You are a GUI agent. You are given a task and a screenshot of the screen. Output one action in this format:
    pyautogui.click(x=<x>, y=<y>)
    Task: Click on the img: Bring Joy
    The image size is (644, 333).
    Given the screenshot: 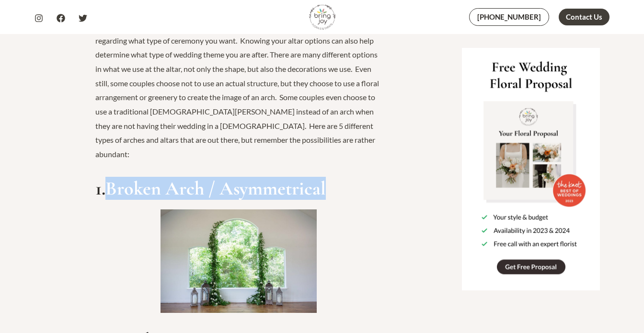 What is the action you would take?
    pyautogui.click(x=322, y=17)
    